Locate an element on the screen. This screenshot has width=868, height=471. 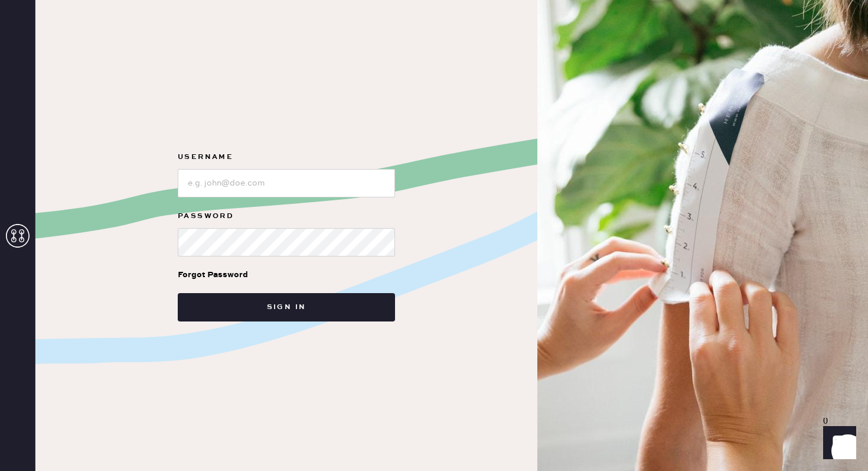
label: Password is located at coordinates (286, 216).